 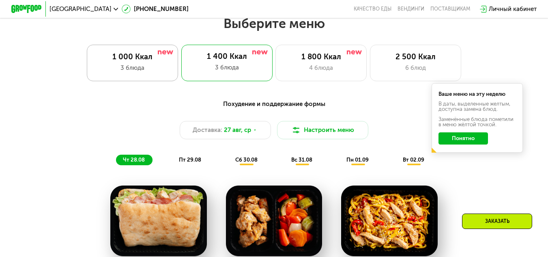 What do you see at coordinates (274, 104) in the screenshot?
I see `div: Похудение и поддержание формы` at bounding box center [274, 104].